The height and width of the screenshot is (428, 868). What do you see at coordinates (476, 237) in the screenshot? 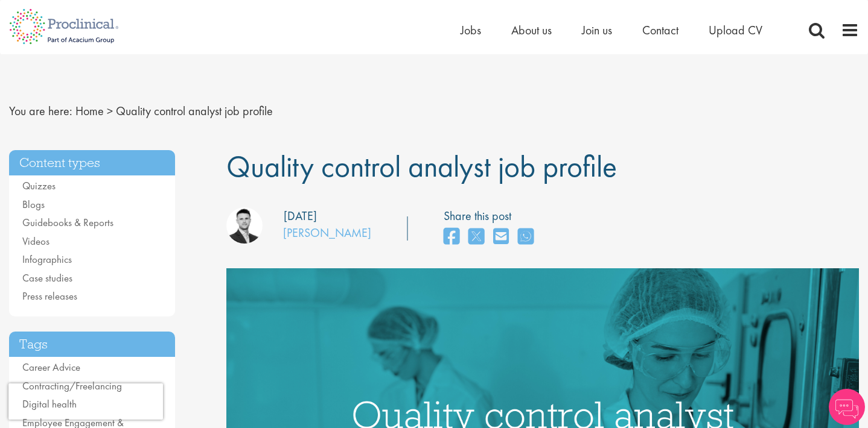
I see `a: share on twitter` at bounding box center [476, 237].